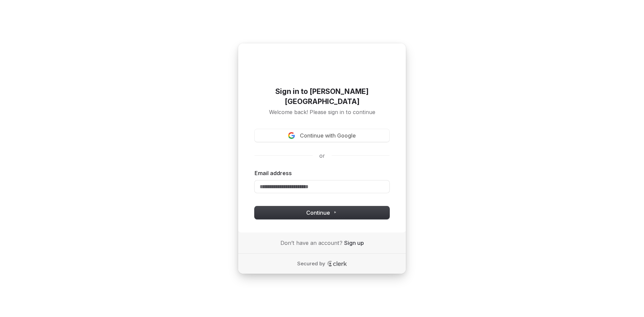  Describe the element at coordinates (328, 136) in the screenshot. I see `span: Continue with Google` at that location.